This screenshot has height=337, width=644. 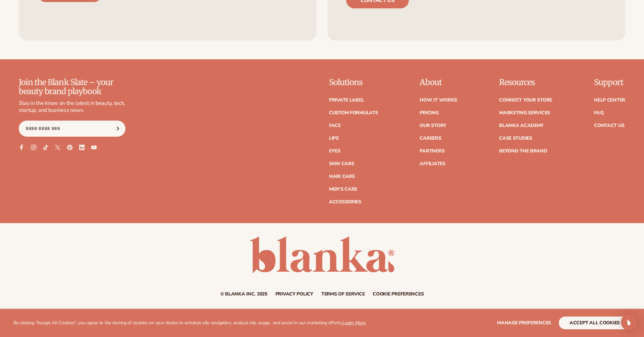 I want to click on a: Our Story, so click(x=433, y=126).